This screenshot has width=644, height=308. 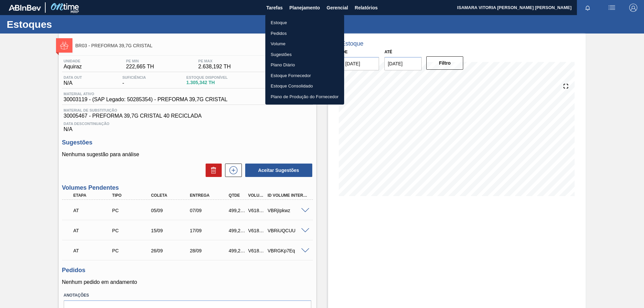 I want to click on li: Pedidos, so click(x=305, y=34).